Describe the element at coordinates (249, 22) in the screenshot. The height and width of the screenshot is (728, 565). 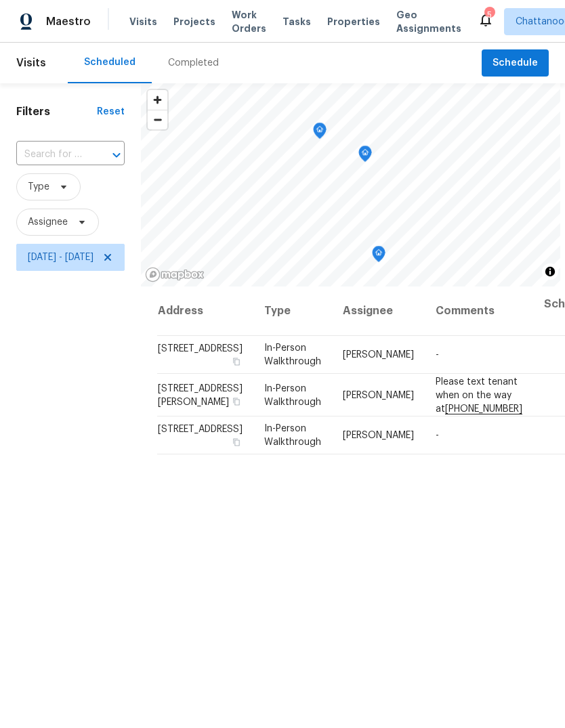
I see `span: Work Orders` at that location.